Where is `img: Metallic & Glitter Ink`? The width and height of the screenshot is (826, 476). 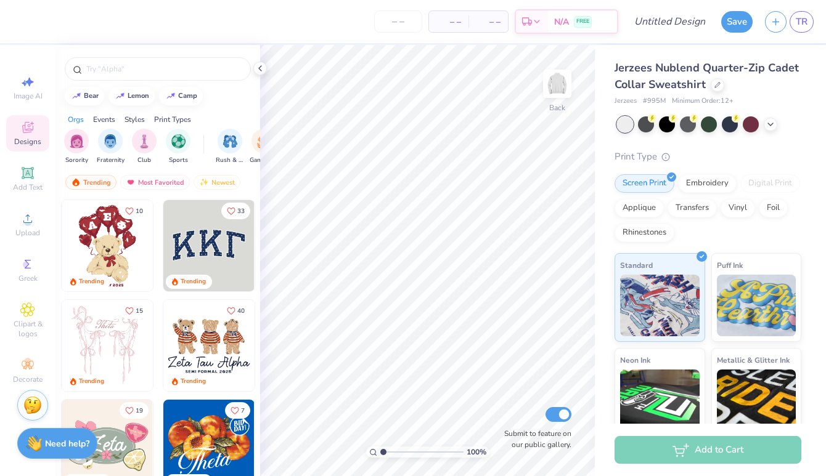 img: Metallic & Glitter Ink is located at coordinates (756, 400).